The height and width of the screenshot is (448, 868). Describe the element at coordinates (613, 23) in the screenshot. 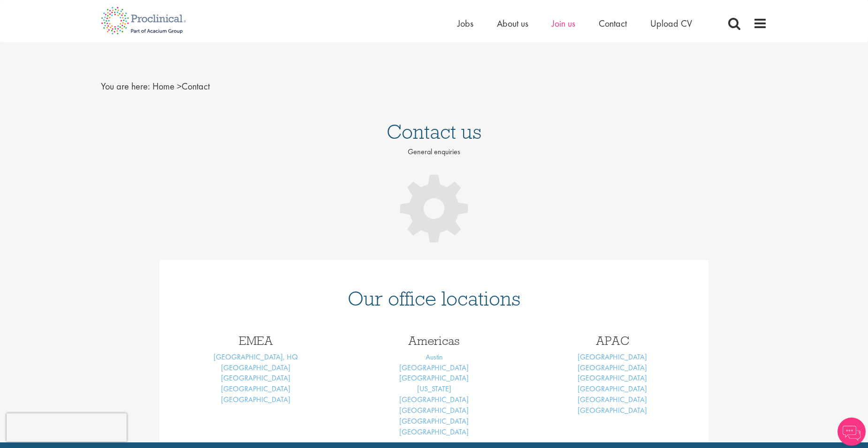

I see `a: Contact` at that location.